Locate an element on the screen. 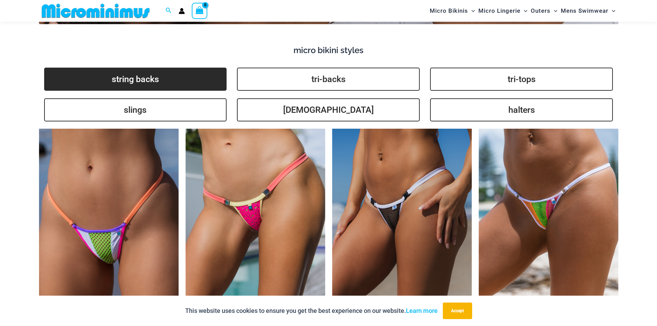 This screenshot has height=326, width=657. a: Learn more is located at coordinates (422, 311).